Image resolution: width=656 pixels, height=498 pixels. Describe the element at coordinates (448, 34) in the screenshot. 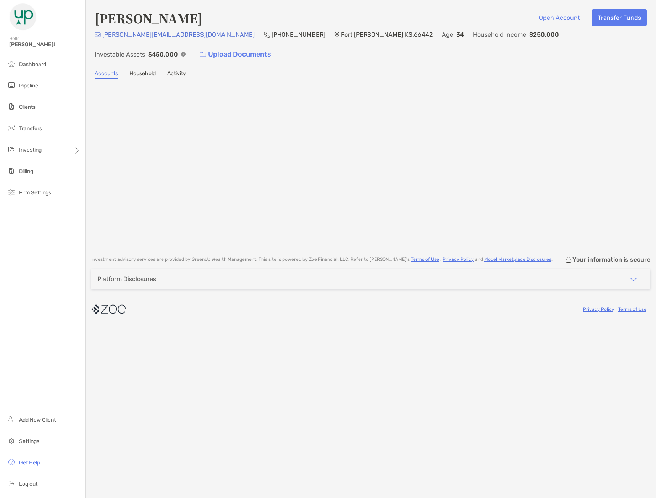

I see `p: Age` at that location.